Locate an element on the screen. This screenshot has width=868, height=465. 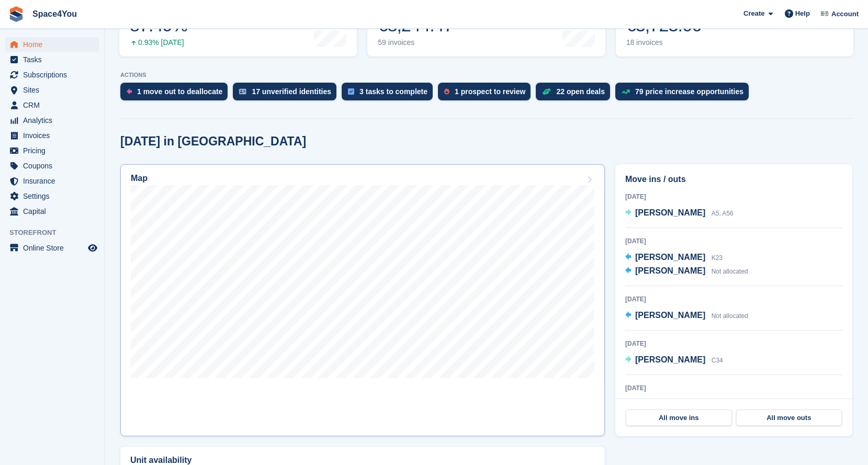
span: Insurance is located at coordinates (54, 181).